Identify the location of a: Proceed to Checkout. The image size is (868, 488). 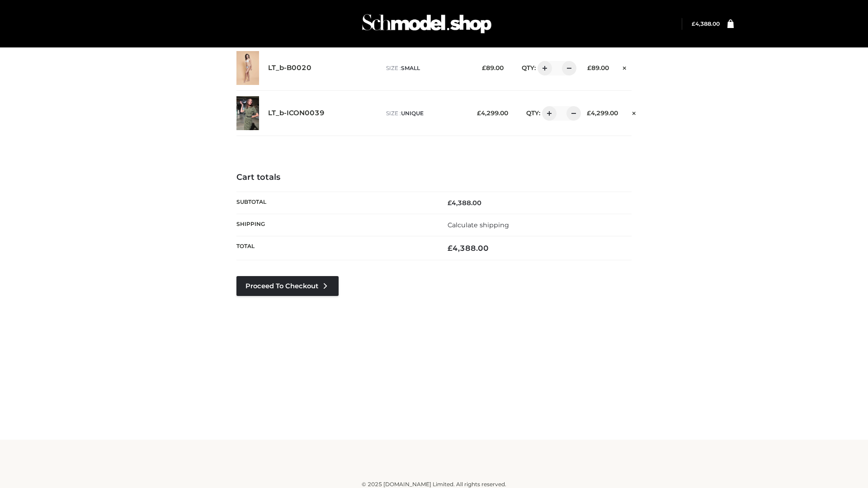
(287, 286).